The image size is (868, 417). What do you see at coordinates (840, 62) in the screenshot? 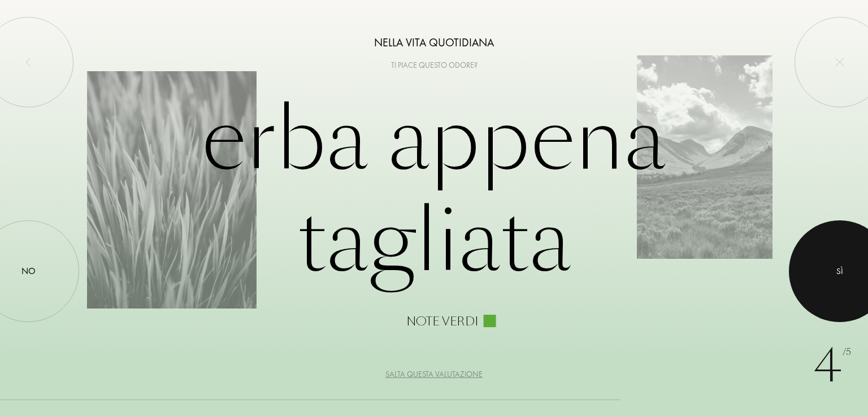
I see `img: quit_onboard.svg` at bounding box center [840, 62].